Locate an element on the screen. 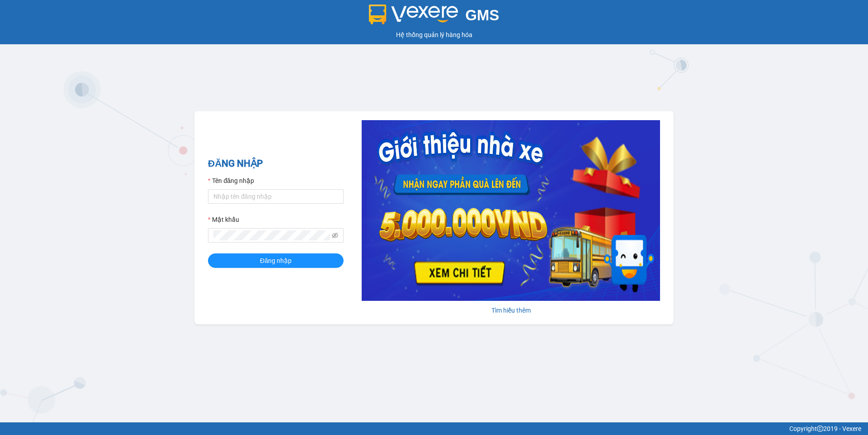  img: logo 2 is located at coordinates (414, 14).